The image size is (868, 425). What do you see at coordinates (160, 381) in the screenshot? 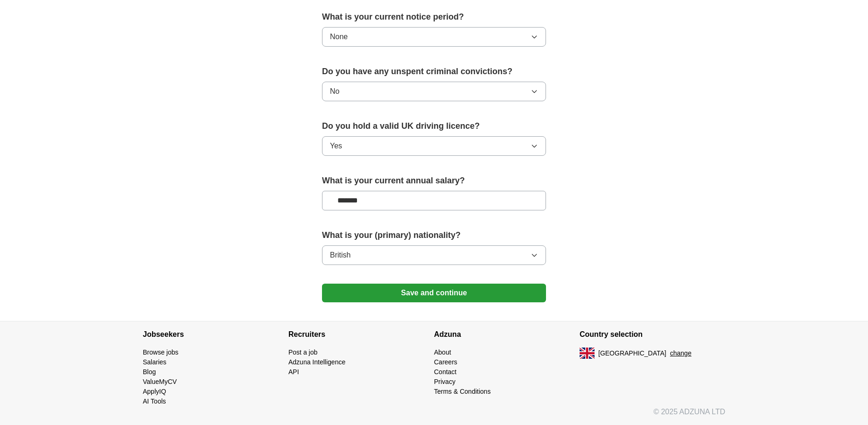
I see `a: ValueMyCV` at bounding box center [160, 381].